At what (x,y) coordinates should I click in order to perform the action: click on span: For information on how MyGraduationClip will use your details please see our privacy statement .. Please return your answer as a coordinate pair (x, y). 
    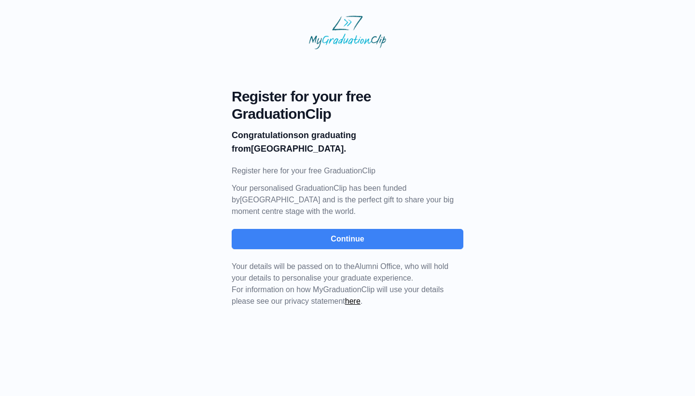
    Looking at the image, I should click on (340, 283).